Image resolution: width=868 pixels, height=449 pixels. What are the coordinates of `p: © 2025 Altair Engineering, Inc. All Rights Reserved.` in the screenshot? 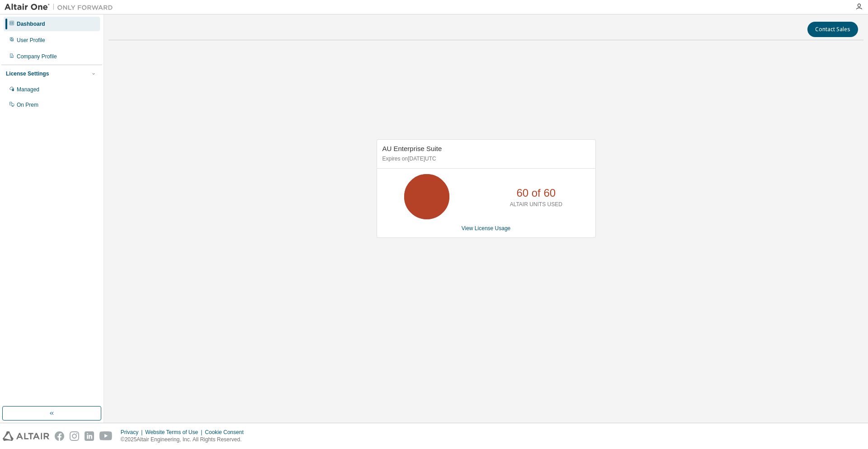 It's located at (185, 440).